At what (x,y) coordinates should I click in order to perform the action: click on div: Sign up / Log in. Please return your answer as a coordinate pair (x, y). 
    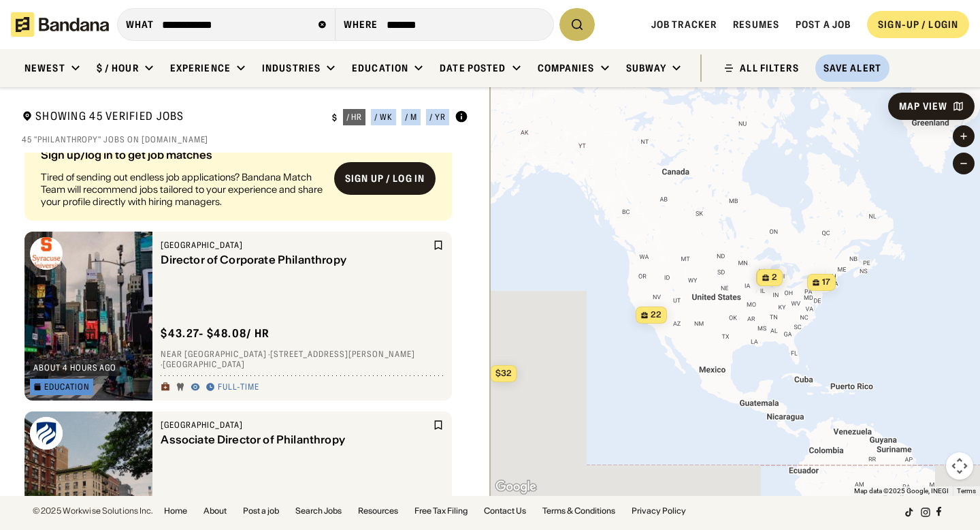
    Looking at the image, I should click on (384, 179).